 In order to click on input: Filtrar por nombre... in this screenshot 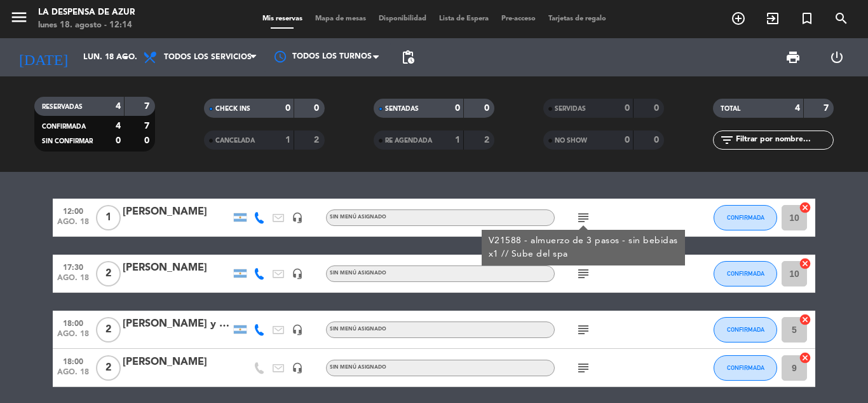, I will do `click(784, 140)`.